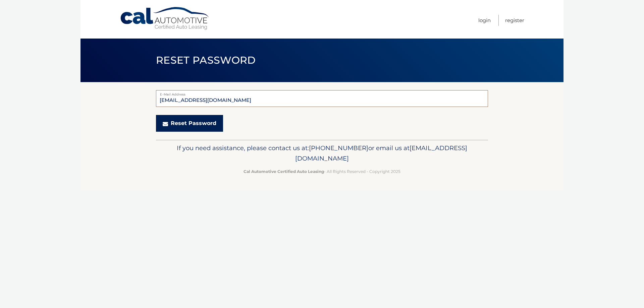 Image resolution: width=644 pixels, height=308 pixels. I want to click on label: E-Mail Address, so click(322, 93).